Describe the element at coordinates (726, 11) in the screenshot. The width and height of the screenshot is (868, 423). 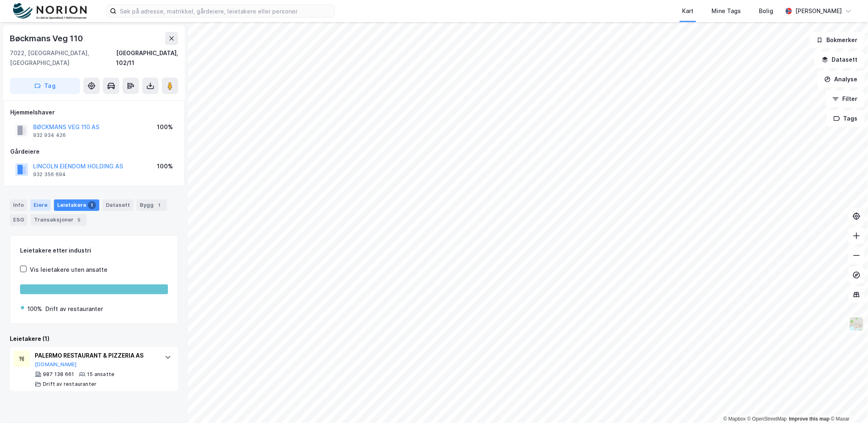
I see `div: Mine Tags` at that location.